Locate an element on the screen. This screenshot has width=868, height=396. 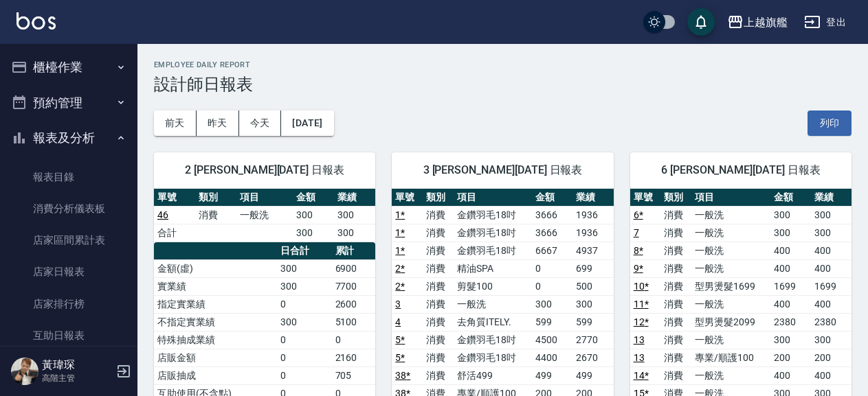
td: 2160 is located at coordinates (354, 358).